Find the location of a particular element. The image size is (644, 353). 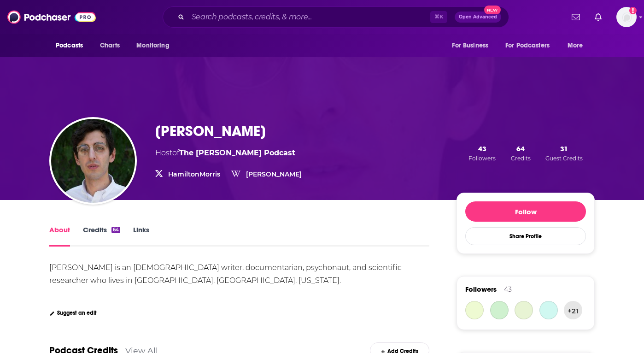

button: Follow is located at coordinates (526, 212).